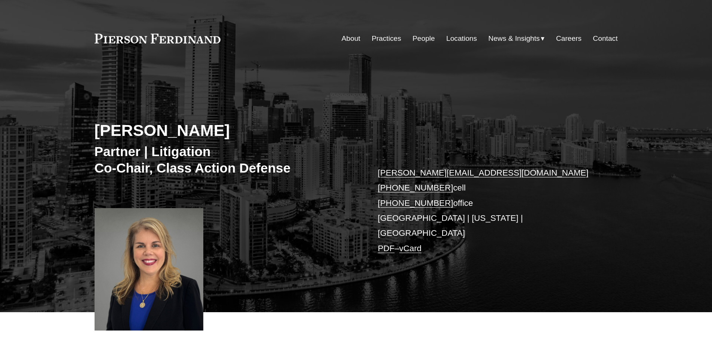  I want to click on a: Locations, so click(462, 39).